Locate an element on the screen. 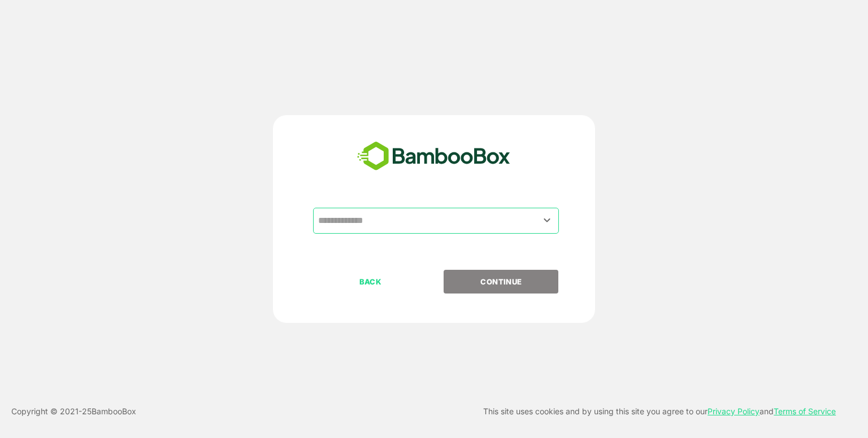  img: bamboobox is located at coordinates (434, 157).